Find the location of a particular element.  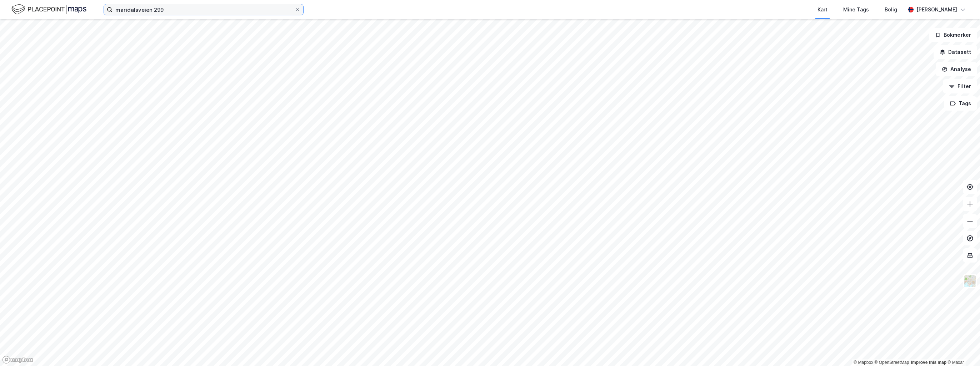

a: Mapbox homepage is located at coordinates (18, 359).